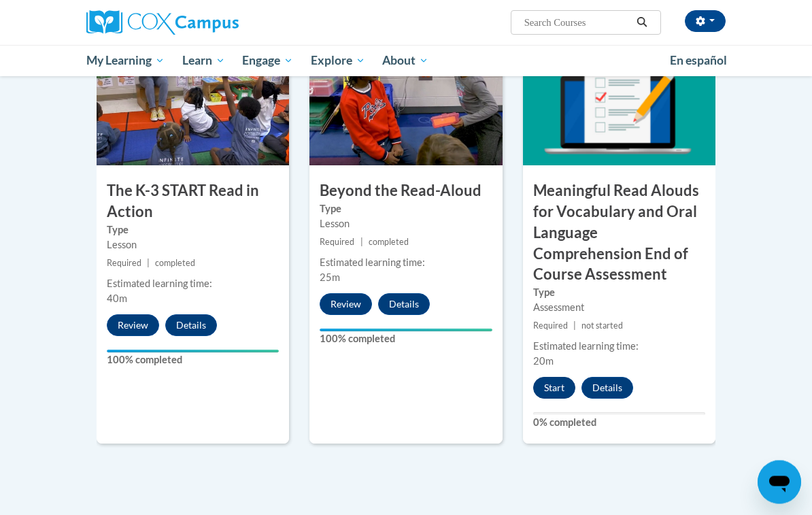 This screenshot has height=515, width=812. Describe the element at coordinates (406, 60) in the screenshot. I see `div: Main menu` at that location.